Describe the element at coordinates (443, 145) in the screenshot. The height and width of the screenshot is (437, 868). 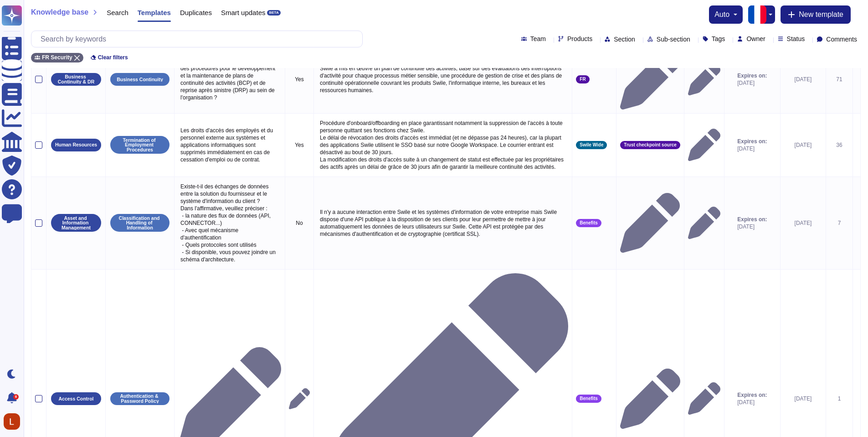
I see `p: Procédure d'onboard/offboarding en place garantissant notamment la suppression de l'accès à toute...` at that location.